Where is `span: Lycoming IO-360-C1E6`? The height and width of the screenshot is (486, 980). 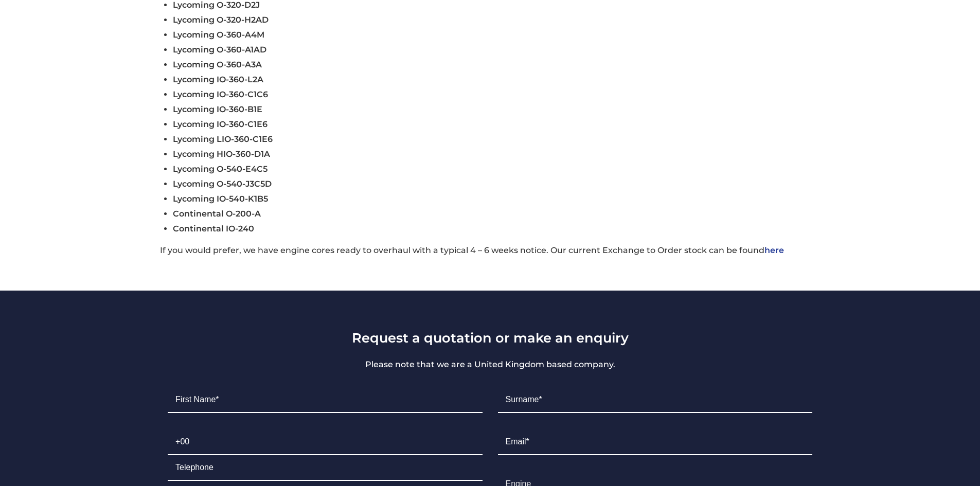 span: Lycoming IO-360-C1E6 is located at coordinates (220, 124).